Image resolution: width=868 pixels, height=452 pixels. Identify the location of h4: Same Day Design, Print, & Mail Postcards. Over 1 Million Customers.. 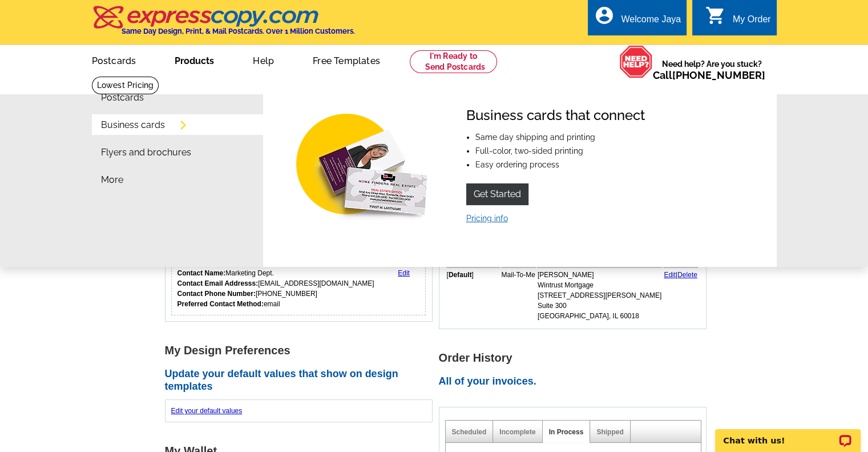
(238, 31).